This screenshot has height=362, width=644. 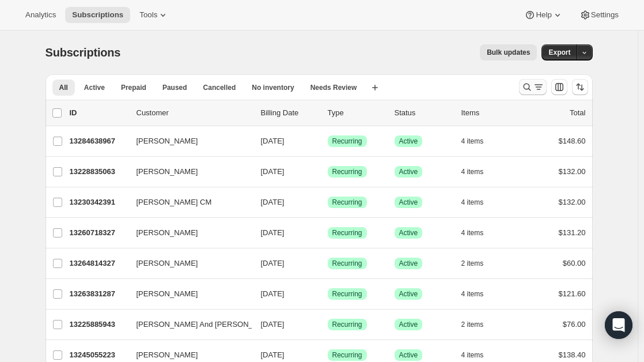 What do you see at coordinates (580, 87) in the screenshot?
I see `button: Sort the results` at bounding box center [580, 87].